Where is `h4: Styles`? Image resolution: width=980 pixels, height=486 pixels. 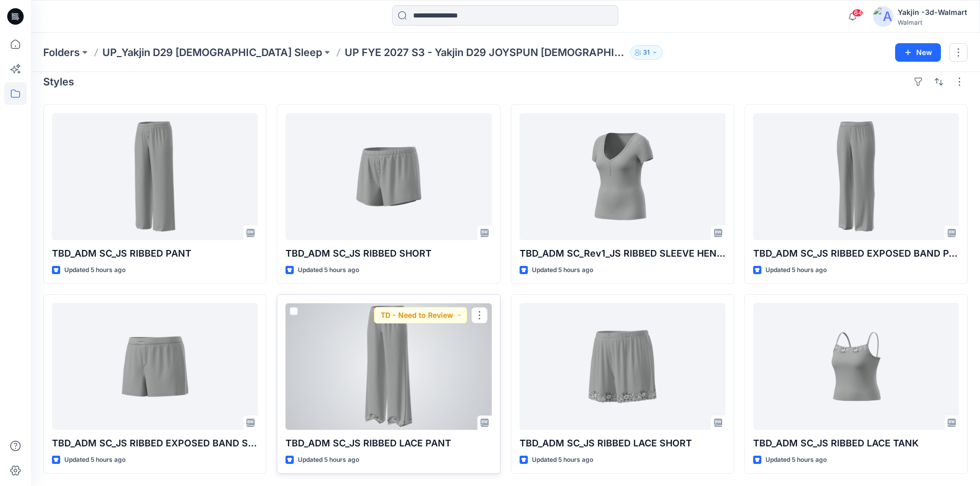
h4: Styles is located at coordinates (58, 82).